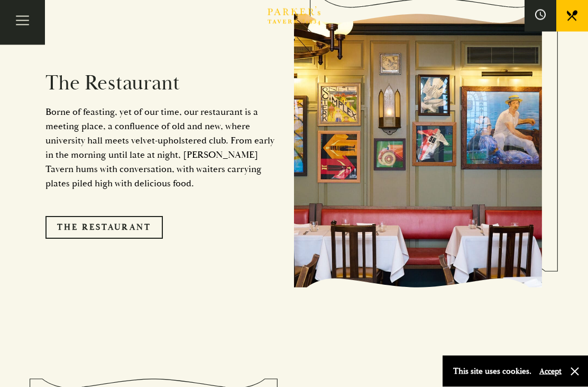 The width and height of the screenshot is (588, 387). I want to click on p: Borne of feasting, yet of our time, our restaurant is a meeting place, a confluence of old and ne..., so click(162, 148).